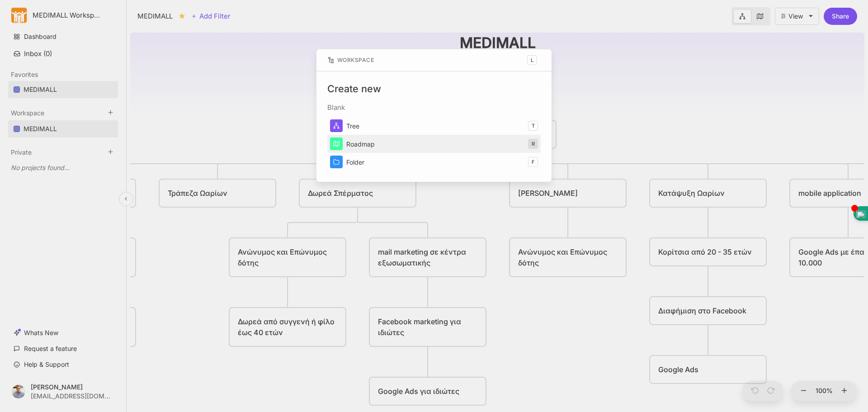  What do you see at coordinates (434, 162) in the screenshot?
I see `button: Folderf` at bounding box center [434, 162].